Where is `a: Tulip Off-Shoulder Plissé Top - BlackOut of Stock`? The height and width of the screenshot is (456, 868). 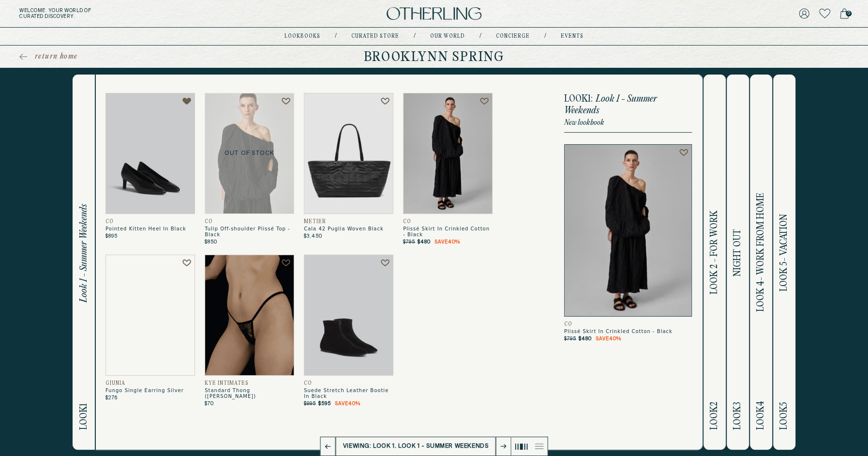
a: Tulip Off-Shoulder Plissé Top - BlackOut of Stock is located at coordinates (249, 153).